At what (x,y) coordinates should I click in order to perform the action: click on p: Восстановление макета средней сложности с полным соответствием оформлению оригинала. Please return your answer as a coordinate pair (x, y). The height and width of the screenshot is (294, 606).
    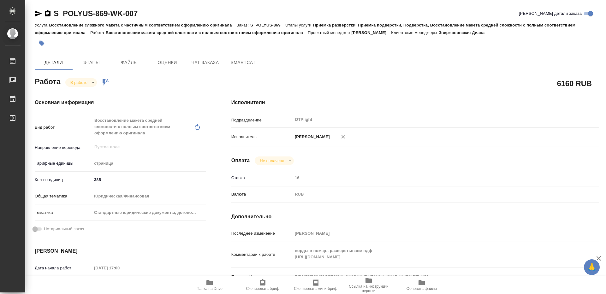
    Looking at the image, I should click on (207, 33).